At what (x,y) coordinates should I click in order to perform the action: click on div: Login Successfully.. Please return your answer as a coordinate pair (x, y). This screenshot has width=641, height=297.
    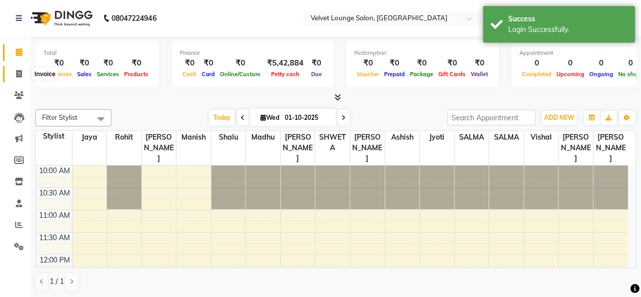
    Looking at the image, I should click on (568, 29).